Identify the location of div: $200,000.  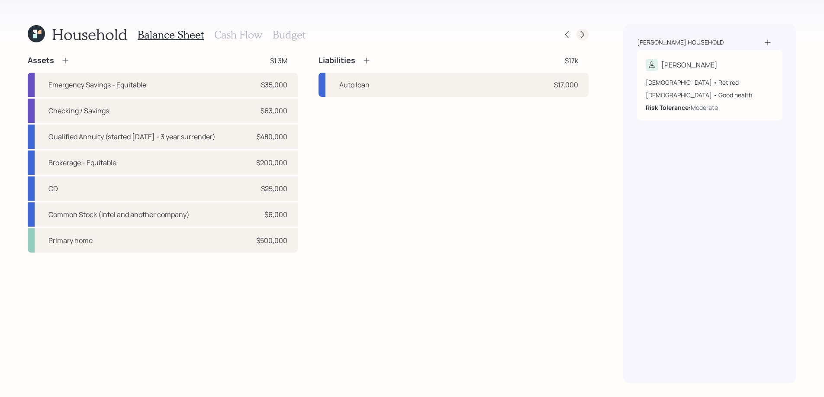
(272, 163).